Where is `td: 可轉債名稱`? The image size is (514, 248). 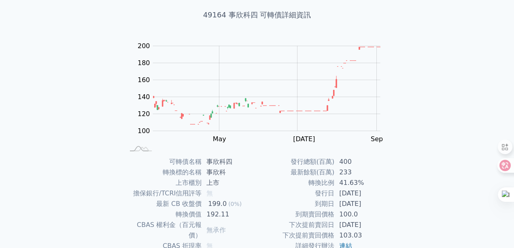 td: 可轉債名稱 is located at coordinates (163, 162).